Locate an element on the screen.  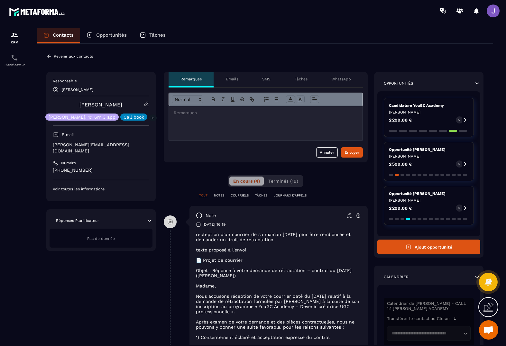
a: formationformationCRM is located at coordinates (14, 38).